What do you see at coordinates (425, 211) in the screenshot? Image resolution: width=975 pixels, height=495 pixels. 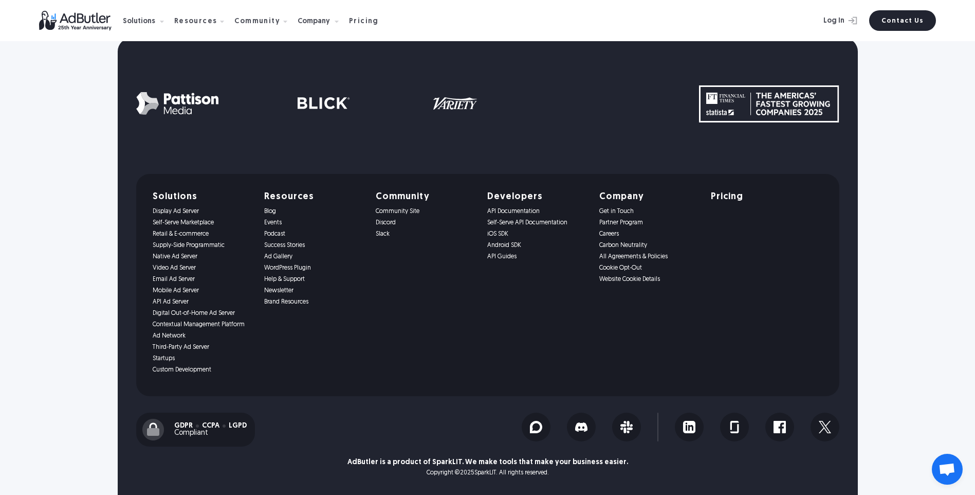 I see `a: Community Site` at bounding box center [425, 211].